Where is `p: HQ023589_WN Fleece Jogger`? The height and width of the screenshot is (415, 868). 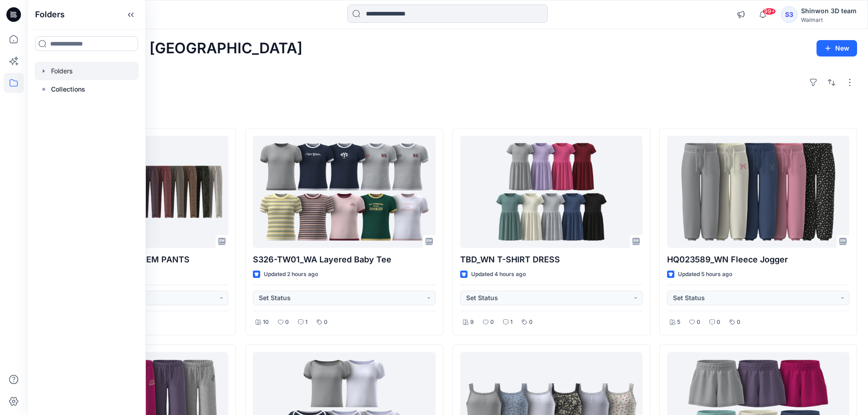 p: HQ023589_WN Fleece Jogger is located at coordinates (758, 260).